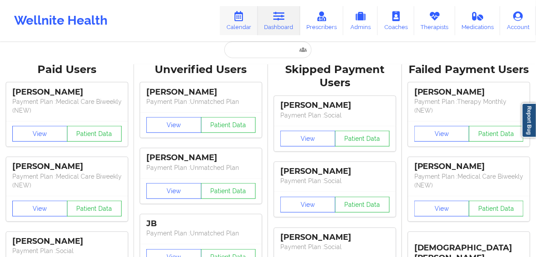  Describe the element at coordinates (279, 21) in the screenshot. I see `a: Dashboard` at that location.